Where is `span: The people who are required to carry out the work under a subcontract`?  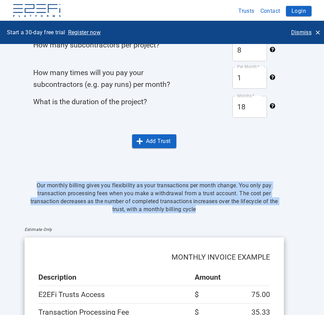
span: The people who are required to carry out the work under a subcontract is located at coordinates (273, 50).